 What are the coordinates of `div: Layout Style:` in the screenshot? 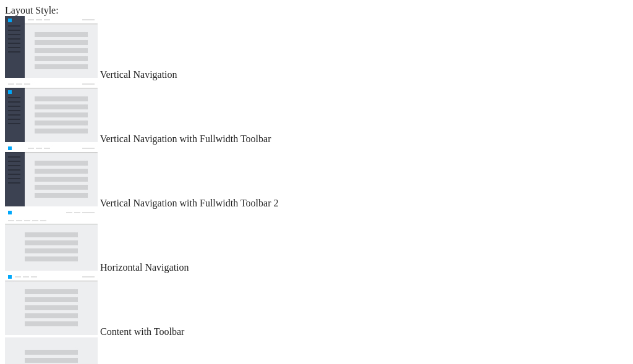 It's located at (316, 11).